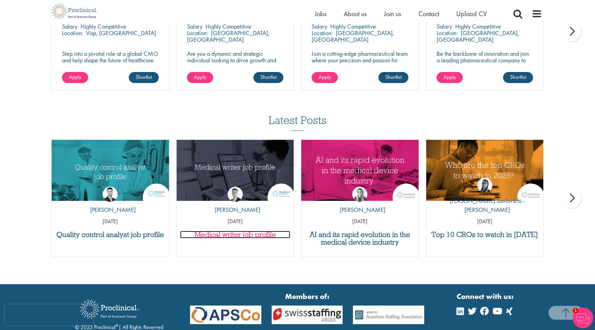  I want to click on h3: Medical writer job profile, so click(235, 234).